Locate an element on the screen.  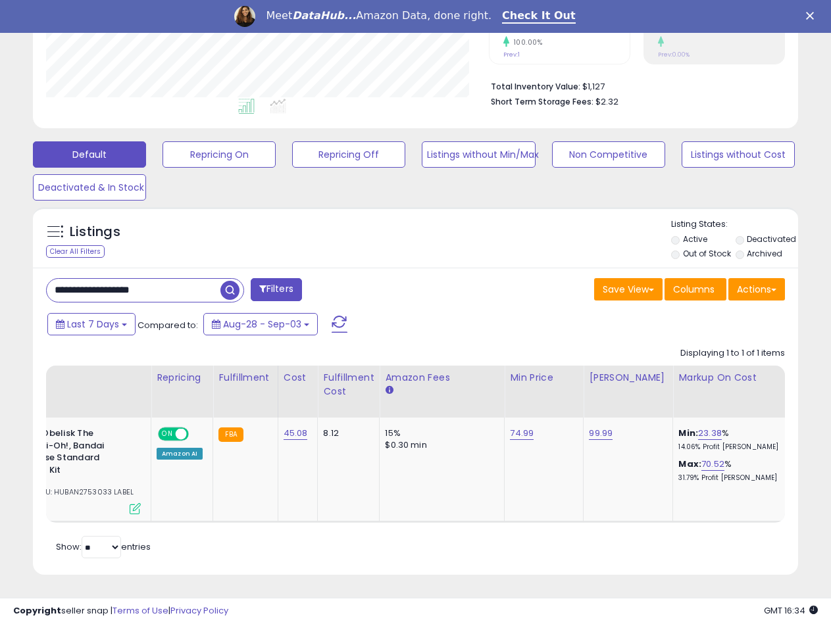
i: DataHub... is located at coordinates (324, 15).